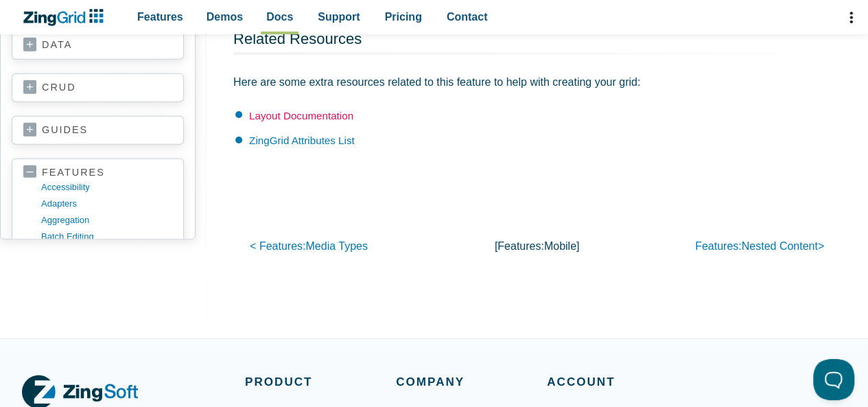 The height and width of the screenshot is (407, 868). What do you see at coordinates (106, 187) in the screenshot?
I see `a: accessibility` at bounding box center [106, 187].